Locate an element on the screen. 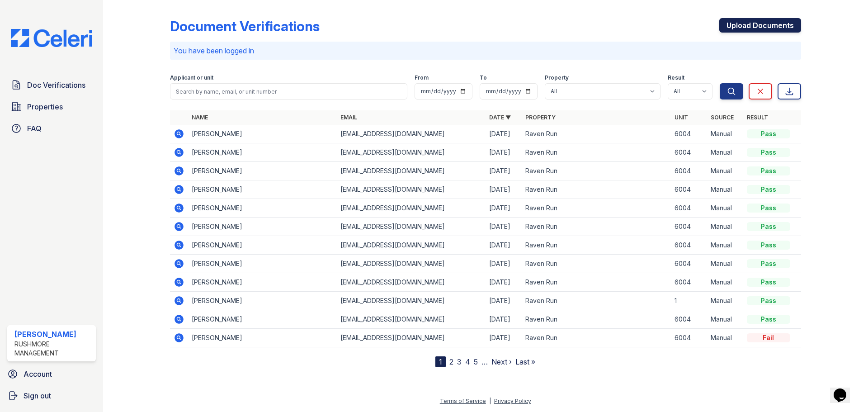 This screenshot has width=868, height=412. div: Rushmore Management is located at coordinates (53, 349).